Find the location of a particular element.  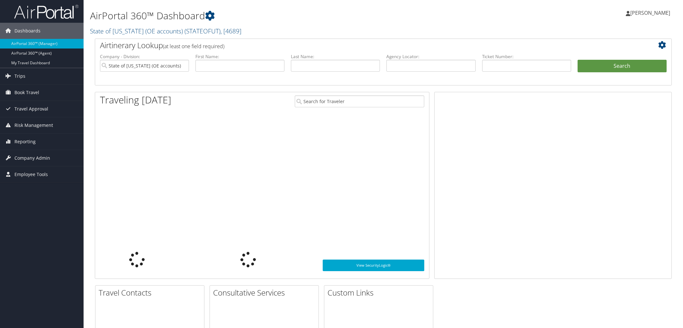

label: Company - Division: is located at coordinates (144, 57).